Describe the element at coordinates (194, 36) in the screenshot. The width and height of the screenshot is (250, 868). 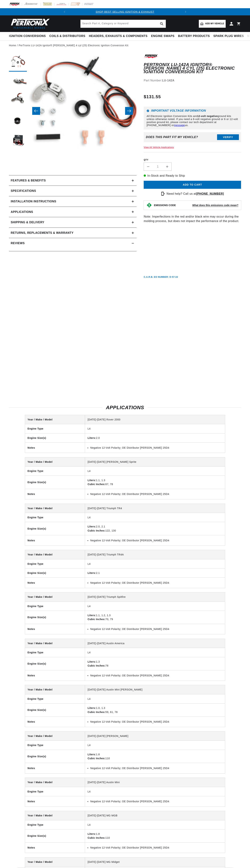
I see `span: Battery Products` at that location.